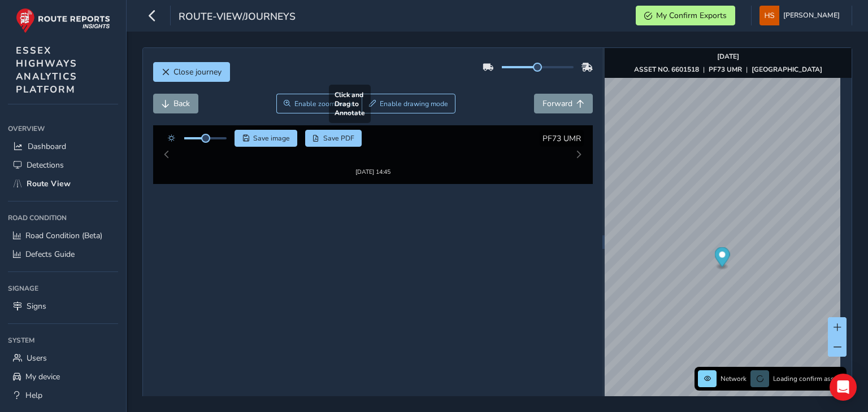  What do you see at coordinates (333, 138) in the screenshot?
I see `button: PDF` at bounding box center [333, 138].